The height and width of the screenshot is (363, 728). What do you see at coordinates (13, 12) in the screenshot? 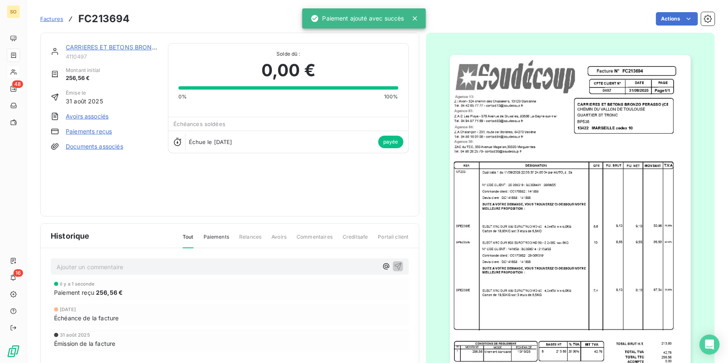
I see `div: SO` at bounding box center [13, 12].